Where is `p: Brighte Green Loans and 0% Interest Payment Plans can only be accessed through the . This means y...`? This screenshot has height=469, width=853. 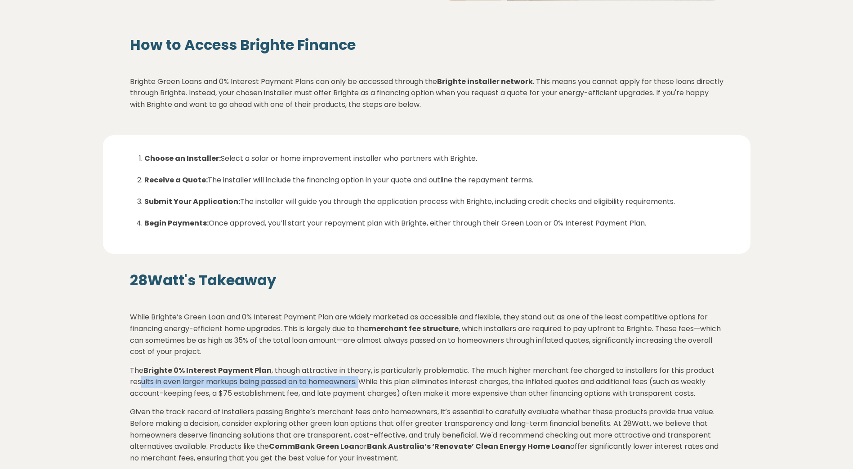 p: Brighte Green Loans and 0% Interest Payment Plans can only be accessed through the . This means y... is located at coordinates (427, 93).